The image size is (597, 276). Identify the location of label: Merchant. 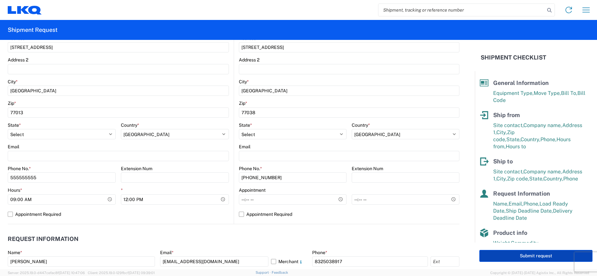
(289, 261).